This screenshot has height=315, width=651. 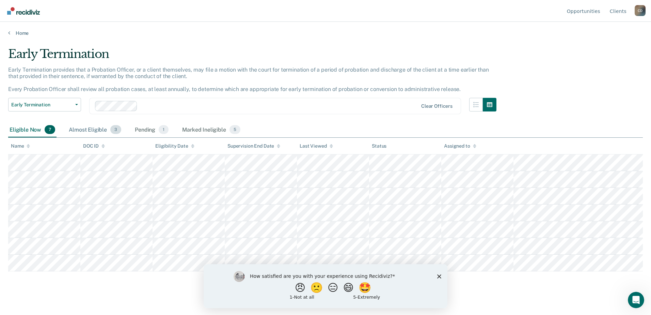 I want to click on div: How satisfied are you with your experience using Recidiviz?, so click(x=125, y=12).